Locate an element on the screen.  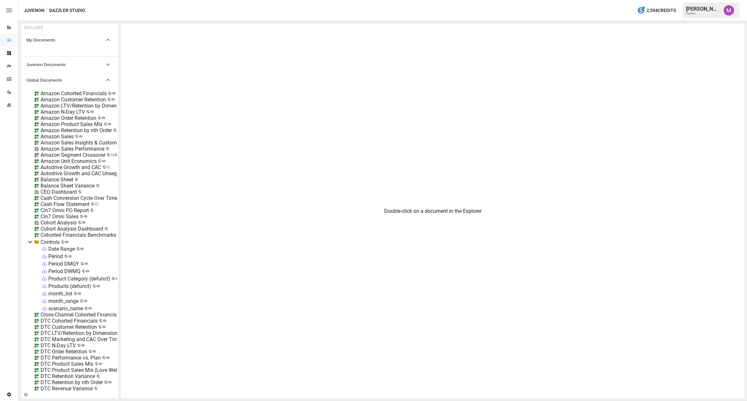
div: Autodrive Growth and CAC is located at coordinates (71, 167).